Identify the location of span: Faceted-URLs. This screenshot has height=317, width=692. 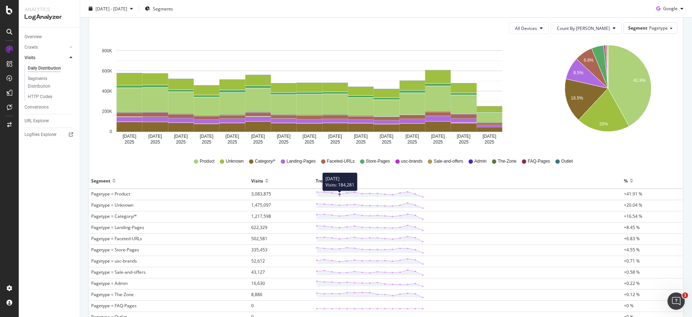
(341, 161).